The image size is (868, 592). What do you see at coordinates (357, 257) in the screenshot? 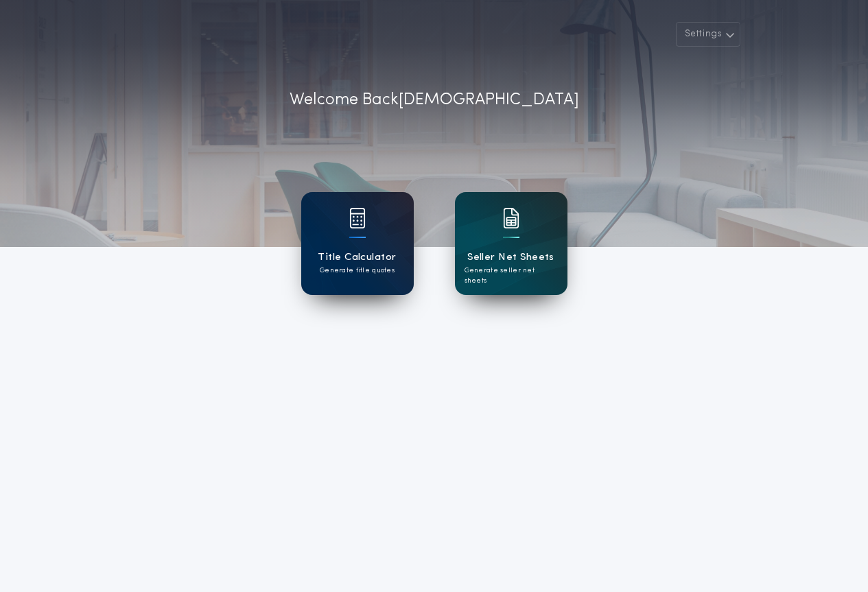
I see `h1: Title Calculator` at bounding box center [357, 257].